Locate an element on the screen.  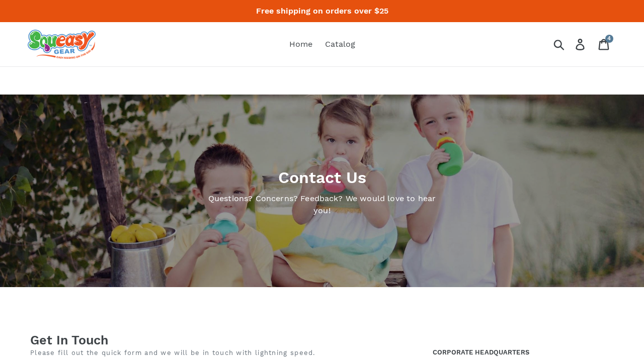
span: Catalog is located at coordinates (341, 44).